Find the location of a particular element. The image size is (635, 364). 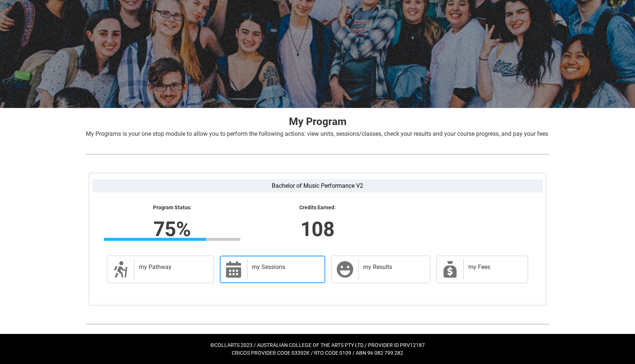

label: Bachelor of Music Performance V2 is located at coordinates (317, 186).